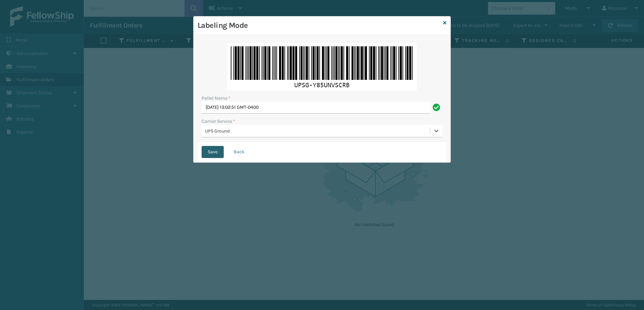 Image resolution: width=644 pixels, height=310 pixels. Describe the element at coordinates (319, 26) in the screenshot. I see `h3: Labeling Mode` at that location.